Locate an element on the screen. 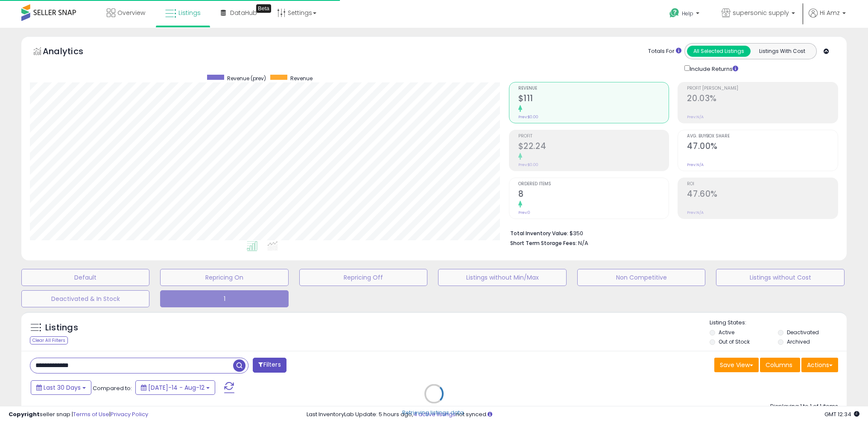 The height and width of the screenshot is (423, 868). span: Hi Amz is located at coordinates (829, 13).